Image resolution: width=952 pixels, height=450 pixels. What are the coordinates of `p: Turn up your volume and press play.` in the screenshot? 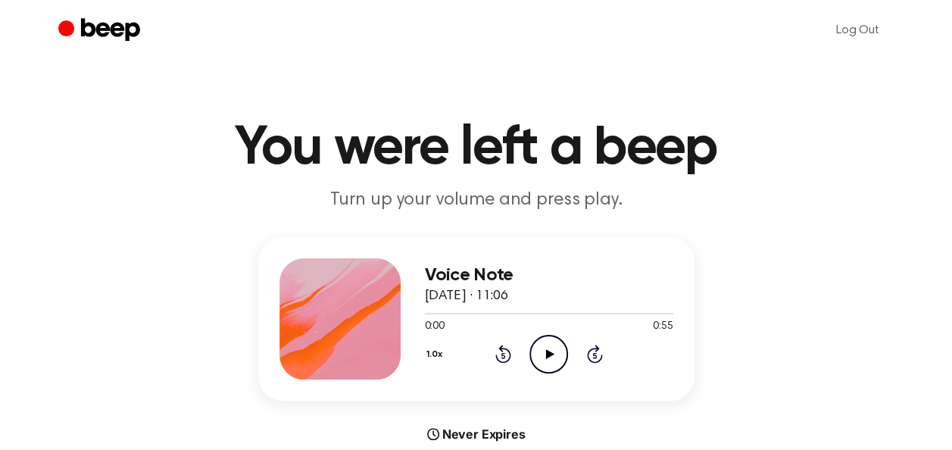 It's located at (476, 200).